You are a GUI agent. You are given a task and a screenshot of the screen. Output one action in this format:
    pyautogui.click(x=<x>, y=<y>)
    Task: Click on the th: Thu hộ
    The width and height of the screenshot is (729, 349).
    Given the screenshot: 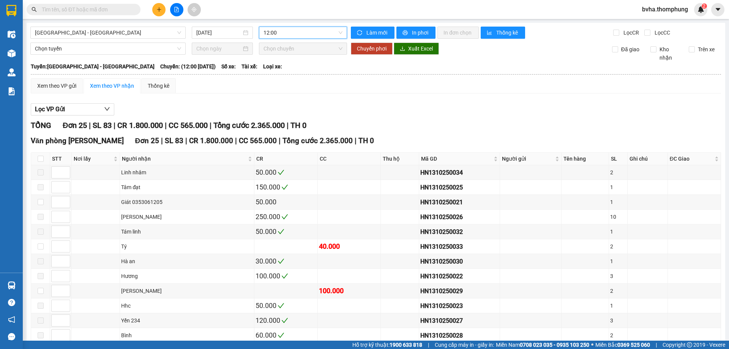 What is the action you would take?
    pyautogui.click(x=400, y=159)
    